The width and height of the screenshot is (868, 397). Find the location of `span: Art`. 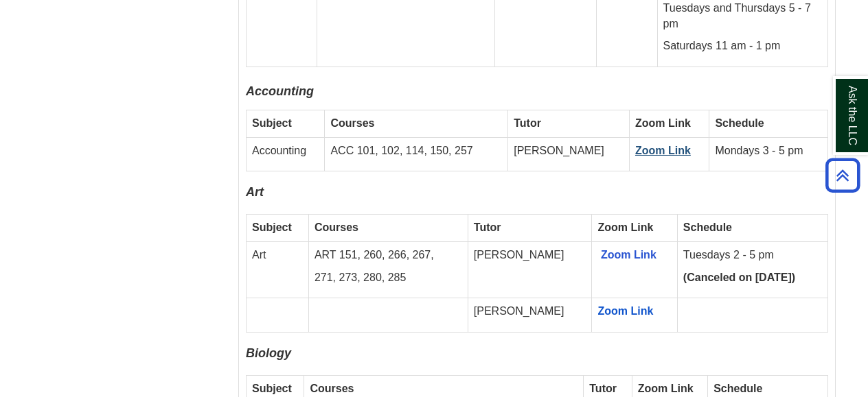

span: Art is located at coordinates (255, 192).